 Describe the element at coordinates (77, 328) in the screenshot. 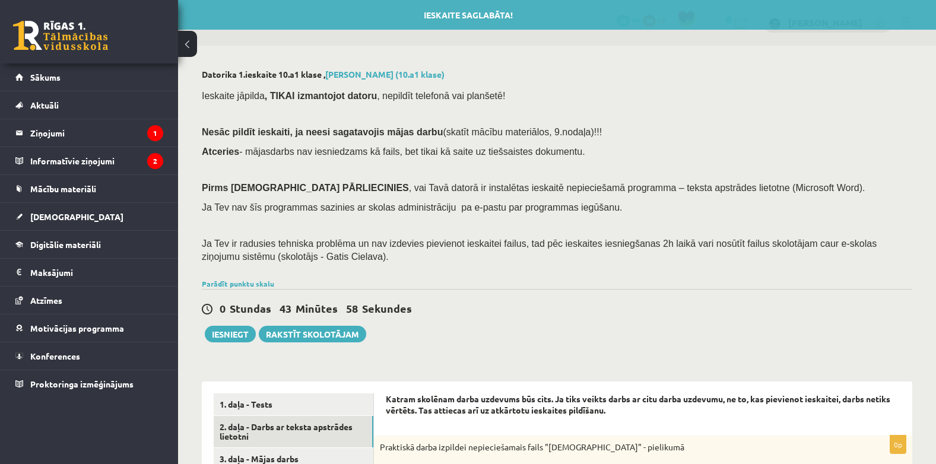

I see `span: Motivācijas programma` at that location.